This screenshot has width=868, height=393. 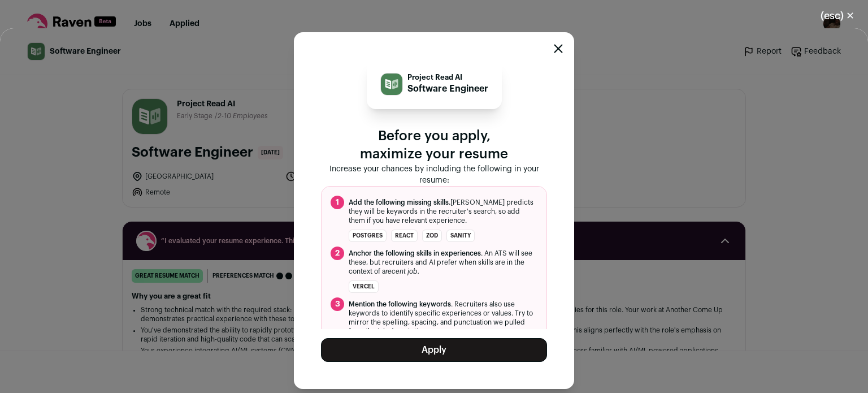 I want to click on p: Before you apply, maximize your resume, so click(x=434, y=145).